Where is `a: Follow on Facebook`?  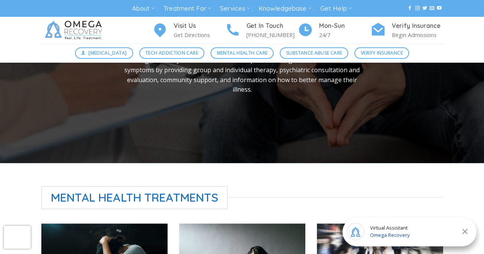 a: Follow on Facebook is located at coordinates (410, 8).